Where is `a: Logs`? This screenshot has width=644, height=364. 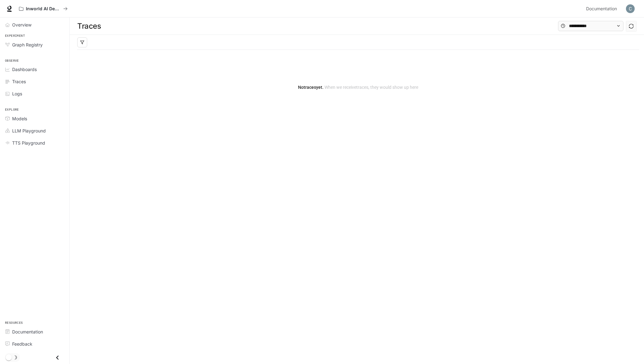 a: Logs is located at coordinates (35, 94).